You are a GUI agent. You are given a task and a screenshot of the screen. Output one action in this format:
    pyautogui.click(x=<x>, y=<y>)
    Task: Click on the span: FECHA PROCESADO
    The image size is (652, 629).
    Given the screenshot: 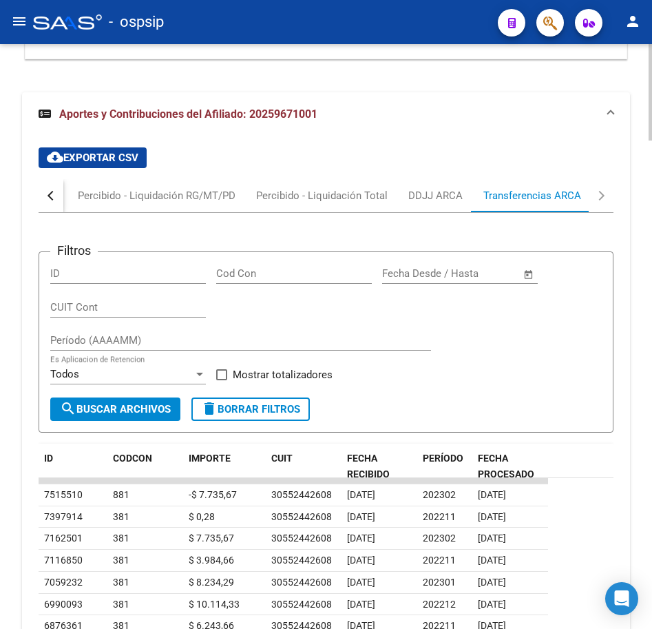 What is the action you would take?
    pyautogui.click(x=506, y=466)
    